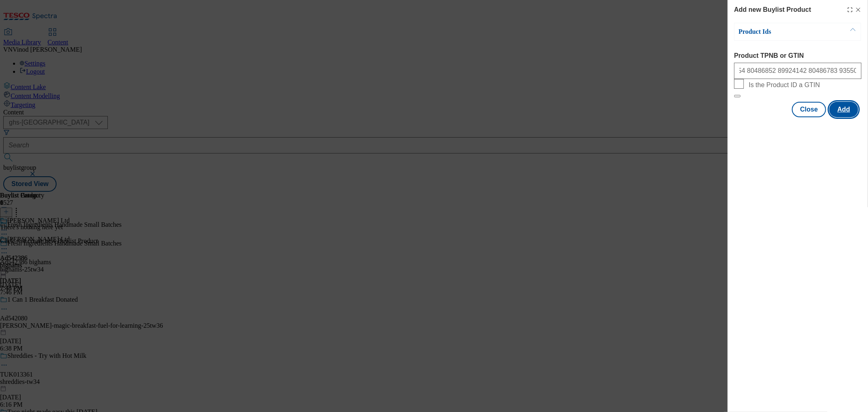  What do you see at coordinates (772, 10) in the screenshot?
I see `h4: Add new Buylist Product` at bounding box center [772, 10].